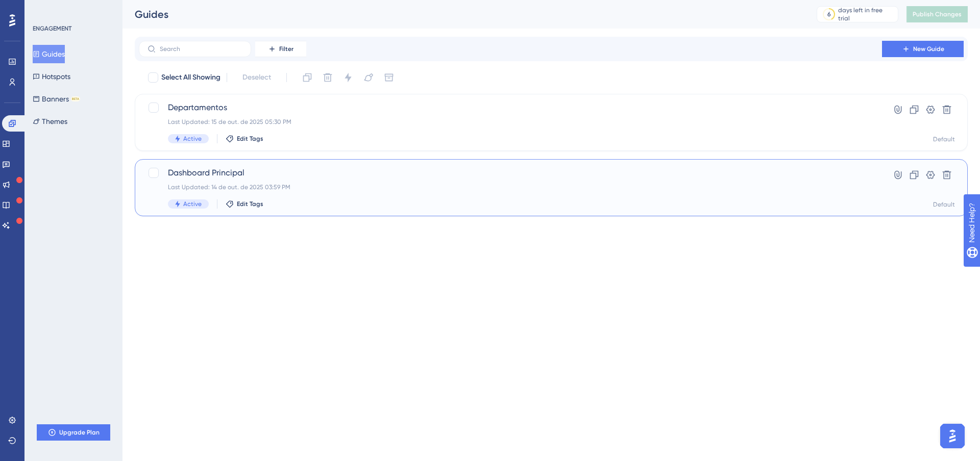 The height and width of the screenshot is (461, 980). Describe the element at coordinates (938, 14) in the screenshot. I see `span: Publish Changes` at that location.